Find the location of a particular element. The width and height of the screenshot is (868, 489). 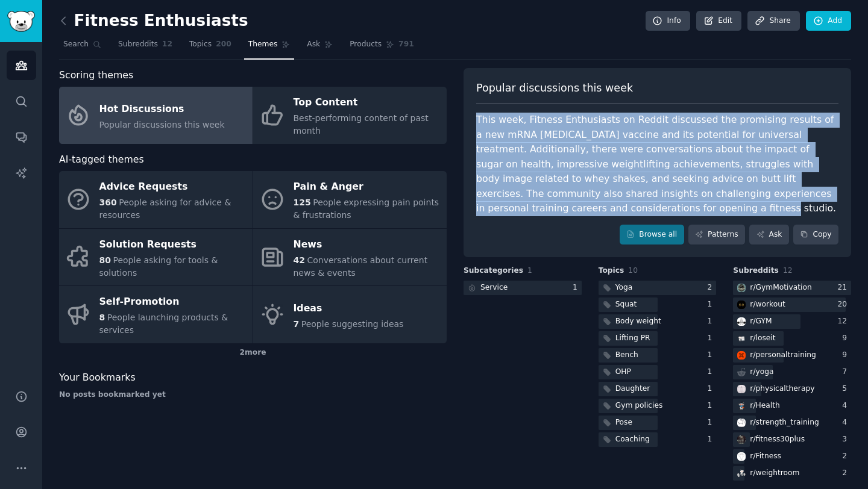

span: 200 is located at coordinates (224, 45).